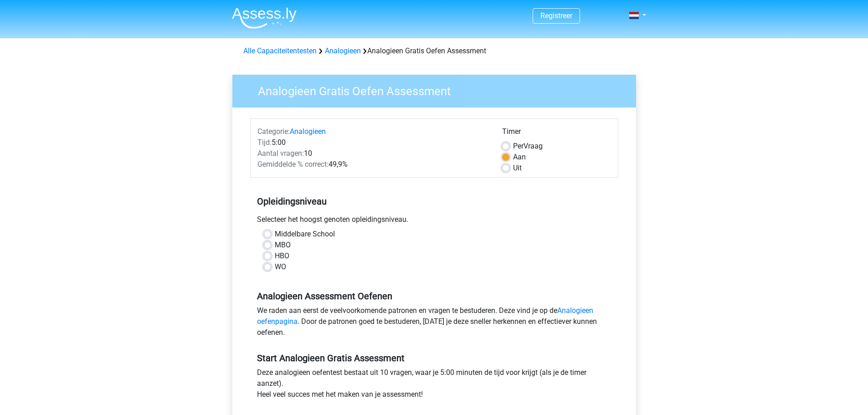 The width and height of the screenshot is (868, 415). I want to click on div: 49,9%, so click(373, 164).